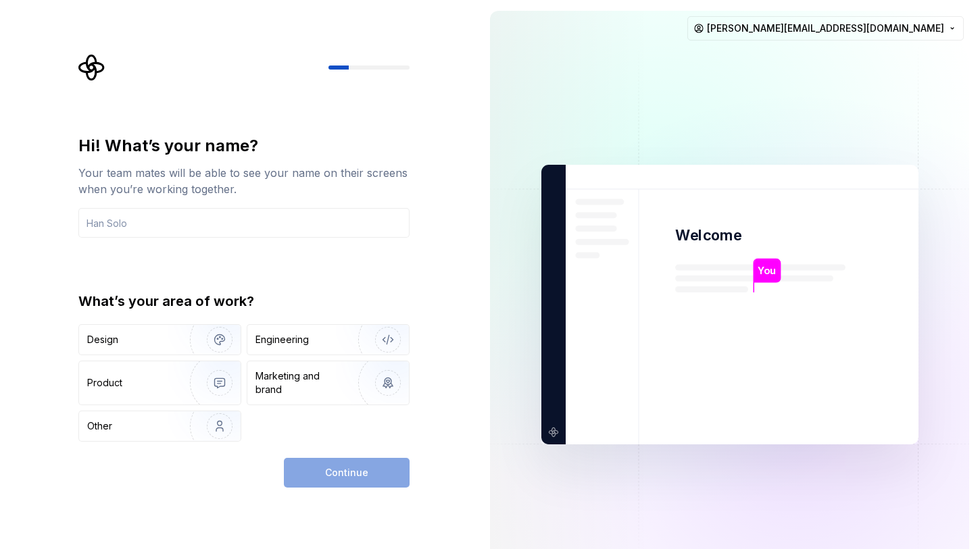 The width and height of the screenshot is (980, 549). I want to click on div: Design, so click(103, 340).